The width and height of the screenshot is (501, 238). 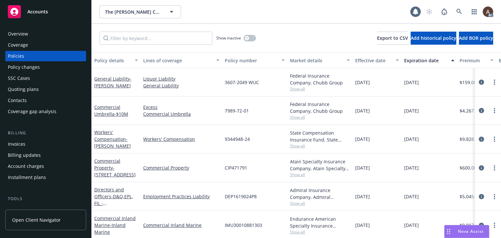 What do you see at coordinates (181, 60) in the screenshot?
I see `button: Lines of coverage` at bounding box center [181, 60].